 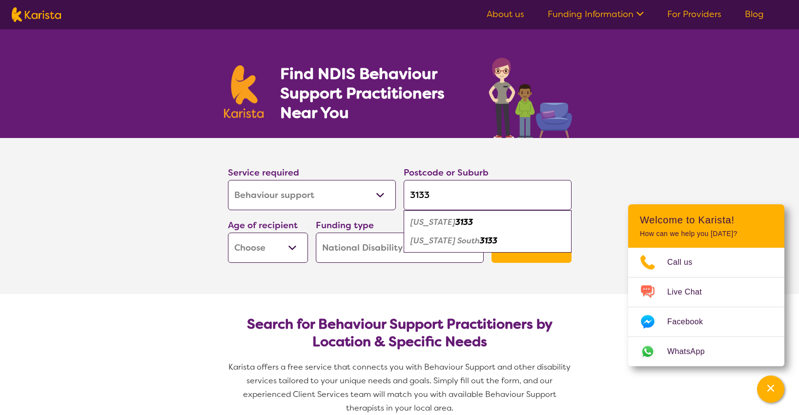 What do you see at coordinates (691, 322) in the screenshot?
I see `span: Facebook` at bounding box center [691, 322].